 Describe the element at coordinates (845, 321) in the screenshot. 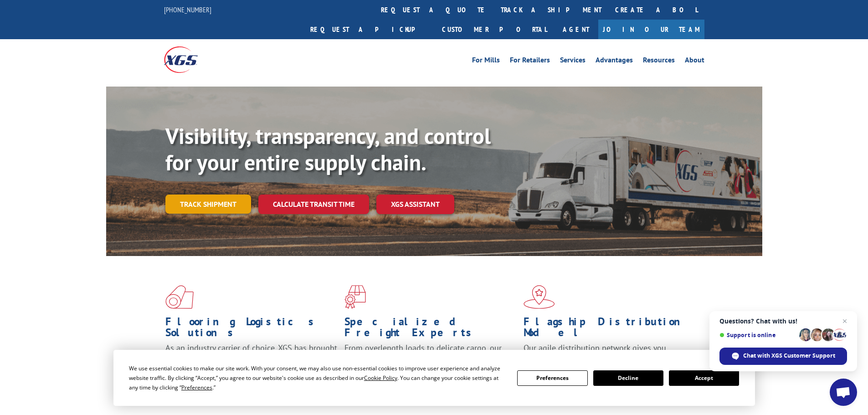

I see `span: Close chat` at that location.